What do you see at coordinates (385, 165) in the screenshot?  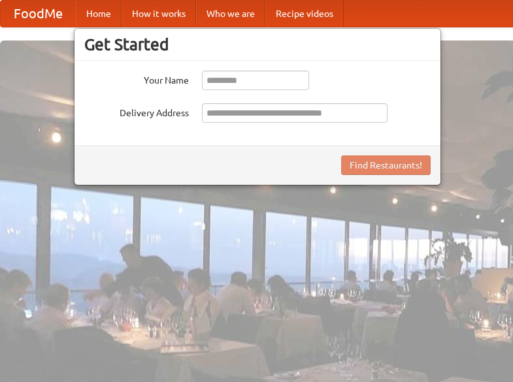 I see `button: Find Restaurants!` at bounding box center [385, 165].